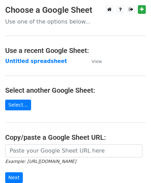 The width and height of the screenshot is (151, 183). Describe the element at coordinates (75, 50) in the screenshot. I see `h4: Use a recent Google Sheet:` at that location.